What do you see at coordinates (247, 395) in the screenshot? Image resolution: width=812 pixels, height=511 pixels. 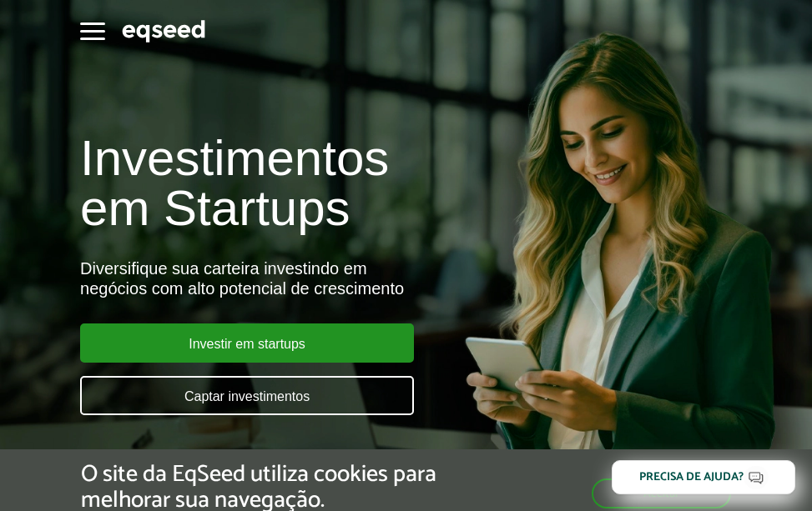 I see `a: Captar investimentos` at bounding box center [247, 395].